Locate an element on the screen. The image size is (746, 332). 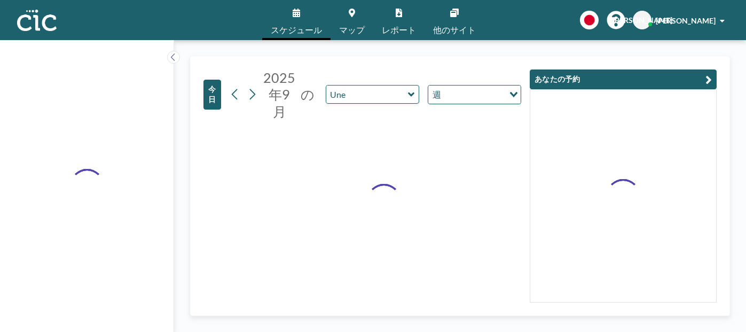
font: 他のサイト is located at coordinates (455, 29).